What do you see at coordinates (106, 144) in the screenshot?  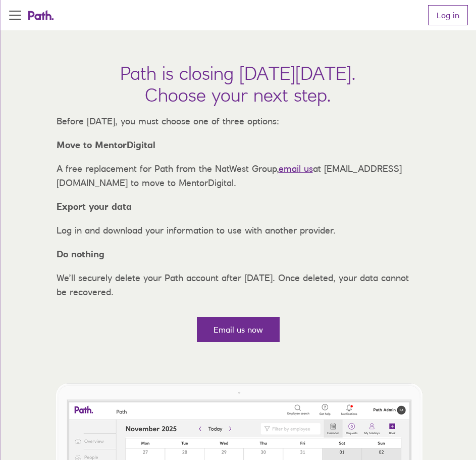 I see `strong: Move to MentorDigital` at bounding box center [106, 144].